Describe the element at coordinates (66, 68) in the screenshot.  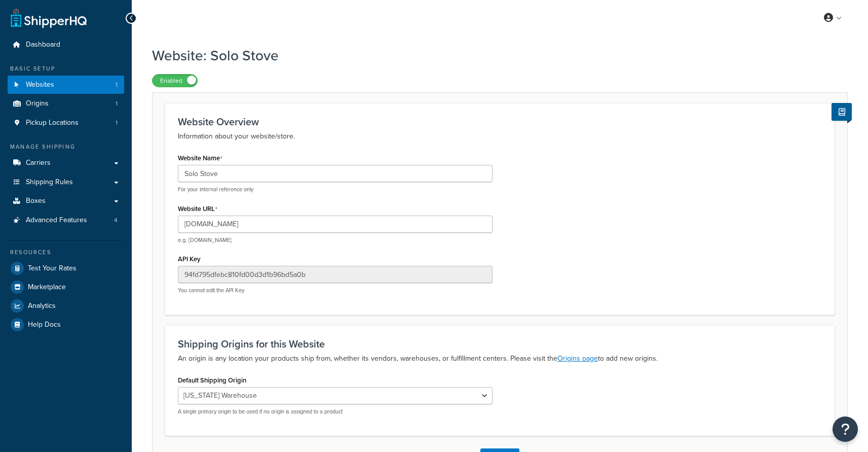
I see `div: Basic Setup` at that location.